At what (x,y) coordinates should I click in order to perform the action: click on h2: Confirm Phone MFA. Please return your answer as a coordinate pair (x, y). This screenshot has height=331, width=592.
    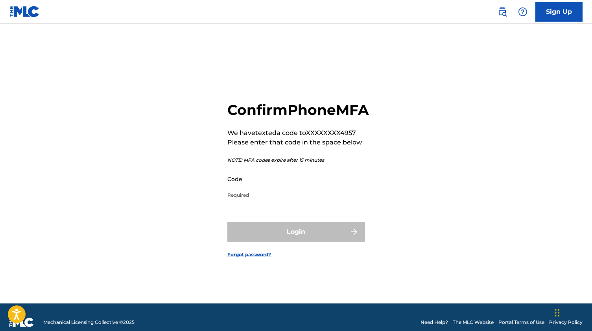
    Looking at the image, I should click on (298, 110).